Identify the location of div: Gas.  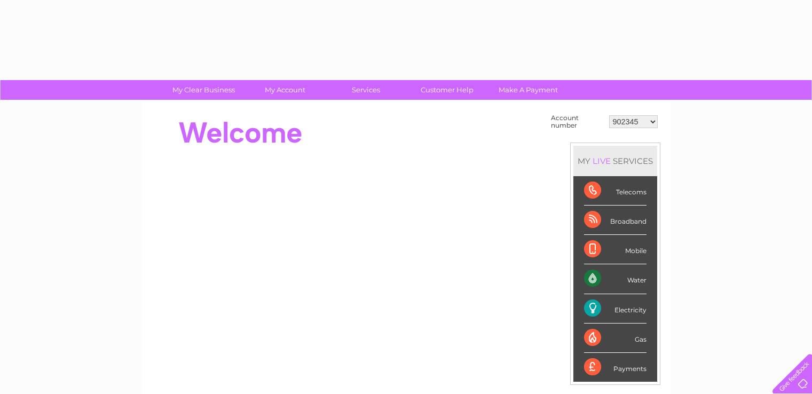
(615, 338).